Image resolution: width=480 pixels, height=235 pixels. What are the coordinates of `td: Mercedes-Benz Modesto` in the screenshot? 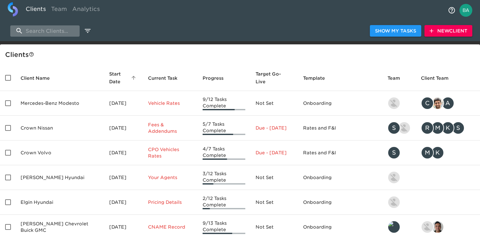 It's located at (60, 103).